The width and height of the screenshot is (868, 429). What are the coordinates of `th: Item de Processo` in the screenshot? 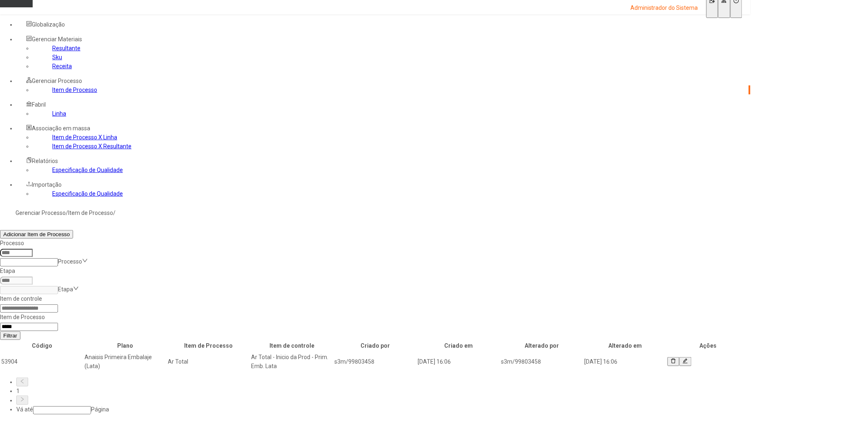 It's located at (209, 346).